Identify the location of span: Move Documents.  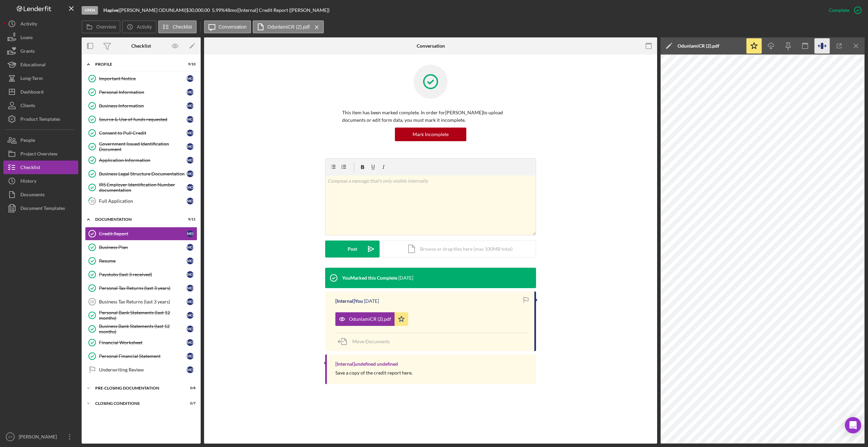
(371, 342).